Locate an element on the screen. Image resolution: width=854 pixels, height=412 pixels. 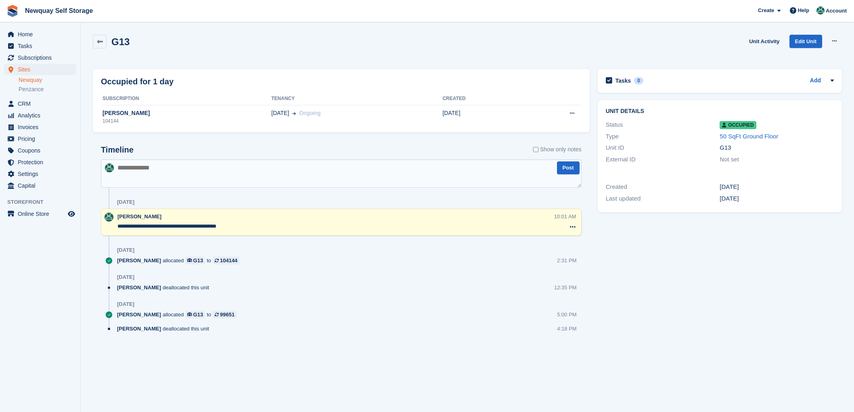
div: Last updated is located at coordinates (663, 199).